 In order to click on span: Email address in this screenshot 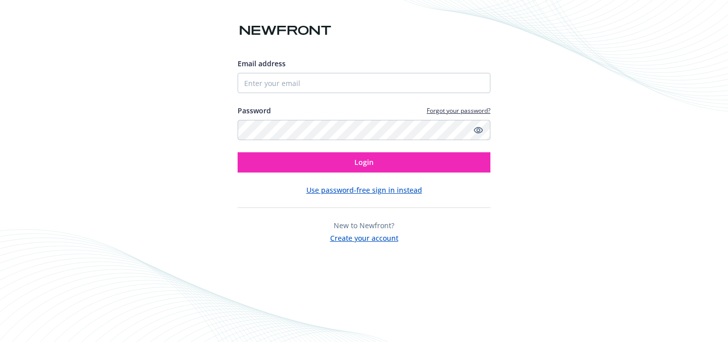, I will do `click(261, 63)`.